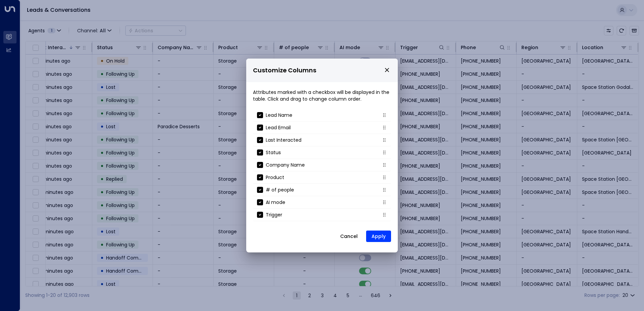  What do you see at coordinates (322, 96) in the screenshot?
I see `p: Attributes marked with a checkbox will be displayed in the table. Click and drag to change column...` at bounding box center [322, 96].